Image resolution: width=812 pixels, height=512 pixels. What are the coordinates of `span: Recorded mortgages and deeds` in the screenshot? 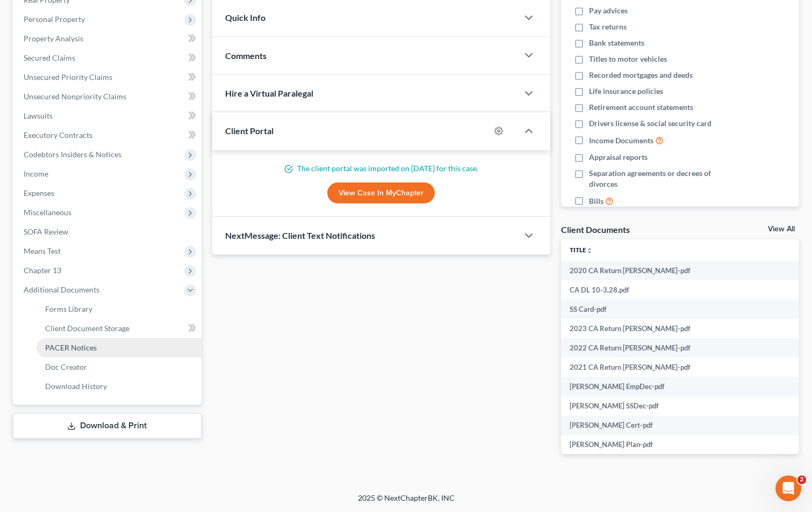 It's located at (641, 75).